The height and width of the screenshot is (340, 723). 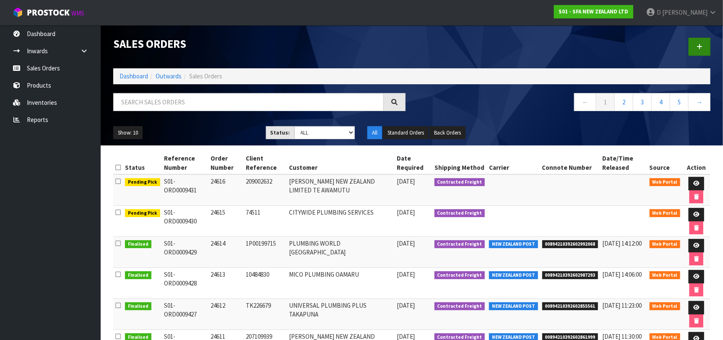 I want to click on th: Action, so click(x=696, y=163).